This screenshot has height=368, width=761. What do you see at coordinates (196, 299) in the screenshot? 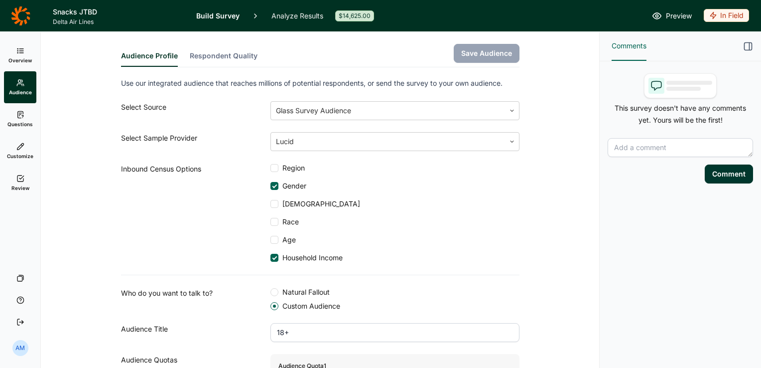
I see `div: Who do you want to talk to?` at bounding box center [196, 299].